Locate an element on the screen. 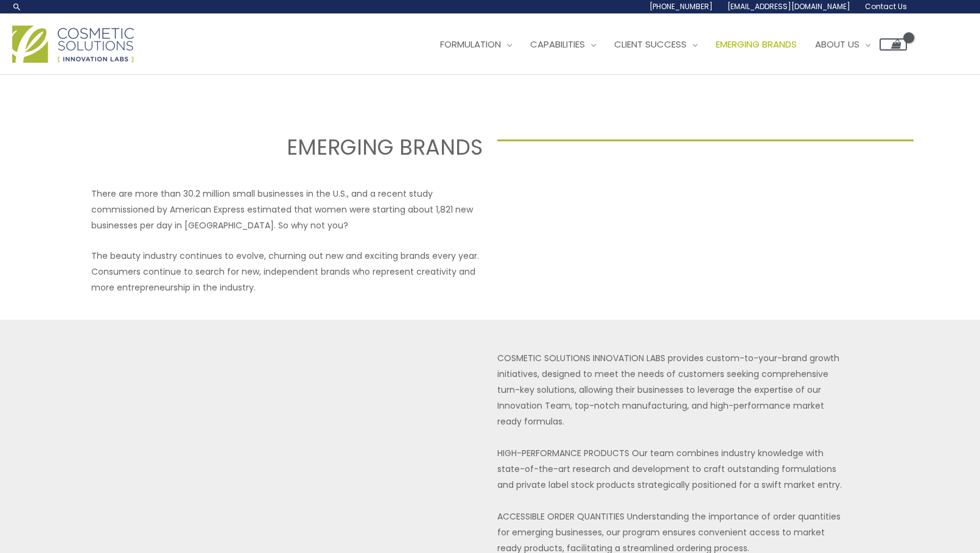  span: Formulation is located at coordinates (471, 44).